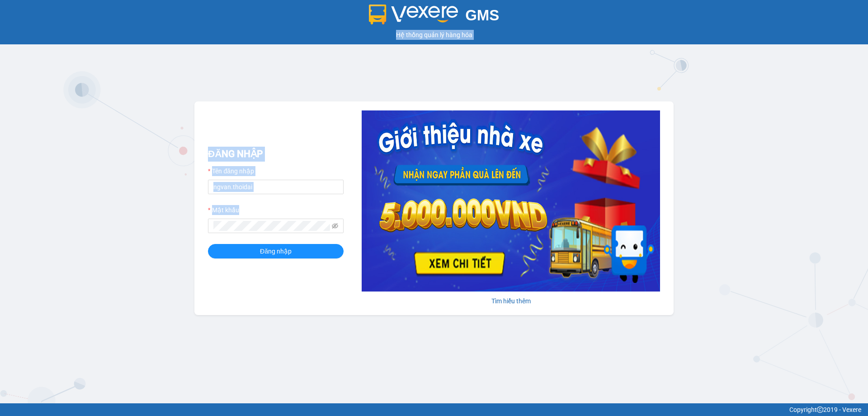 Image resolution: width=868 pixels, height=416 pixels. What do you see at coordinates (820, 409) in the screenshot?
I see `span: copyright` at bounding box center [820, 409].